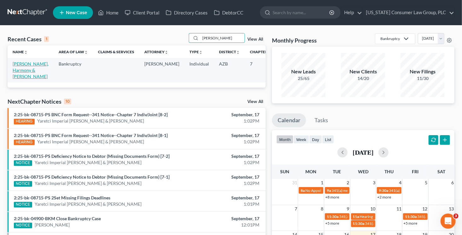 Image resolution: width=462 pixels, height=235 pixels. I want to click on span: 7, so click(296, 209).